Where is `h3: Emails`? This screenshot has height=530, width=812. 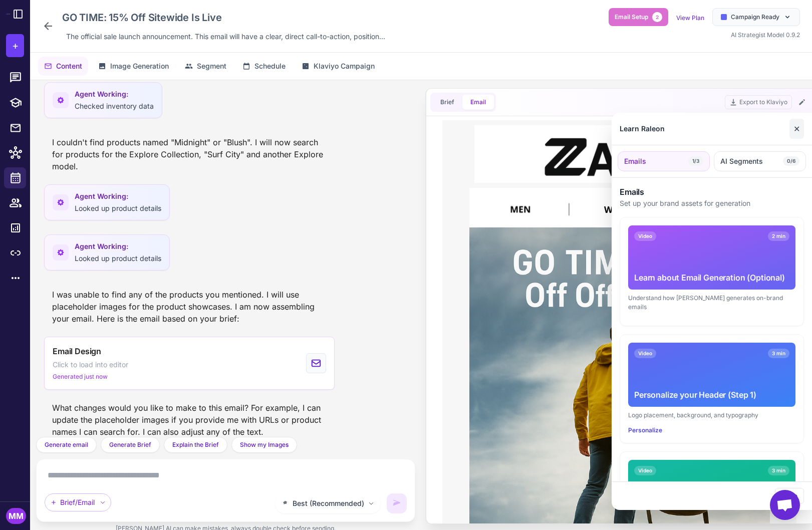 h3: Emails is located at coordinates (712, 192).